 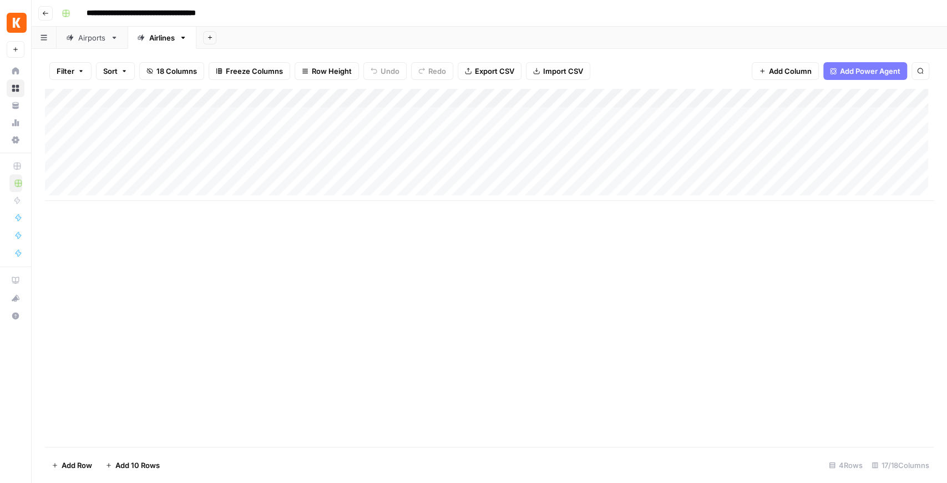 I want to click on span: Import CSV, so click(x=563, y=71).